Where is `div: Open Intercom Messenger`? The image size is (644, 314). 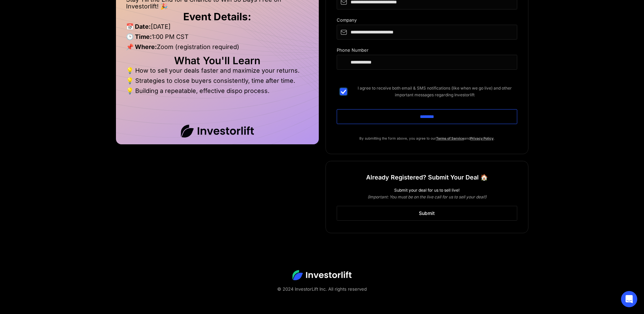
div: Open Intercom Messenger is located at coordinates (630, 300).